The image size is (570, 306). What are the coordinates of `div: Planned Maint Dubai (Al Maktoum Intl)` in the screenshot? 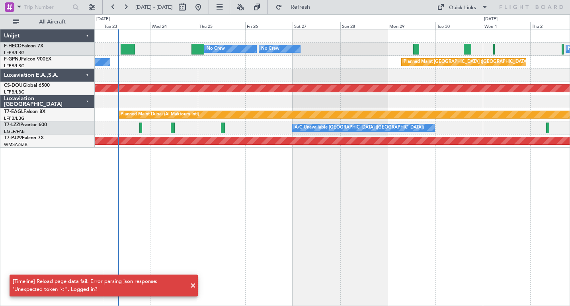 It's located at (160, 115).